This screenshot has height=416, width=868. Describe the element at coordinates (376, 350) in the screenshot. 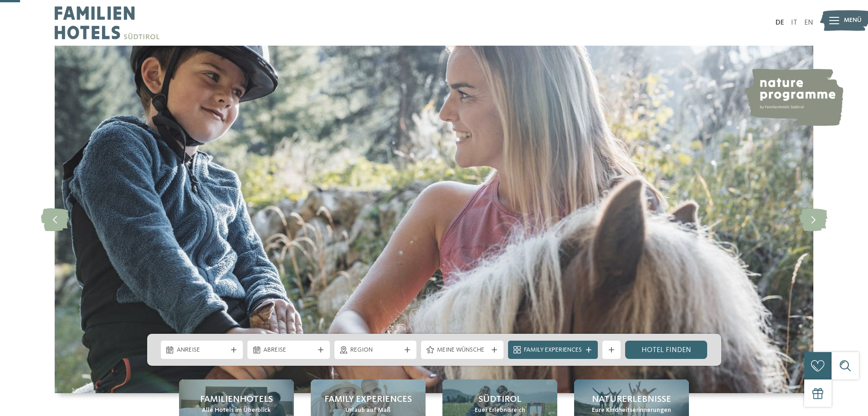

I see `span: Region` at that location.